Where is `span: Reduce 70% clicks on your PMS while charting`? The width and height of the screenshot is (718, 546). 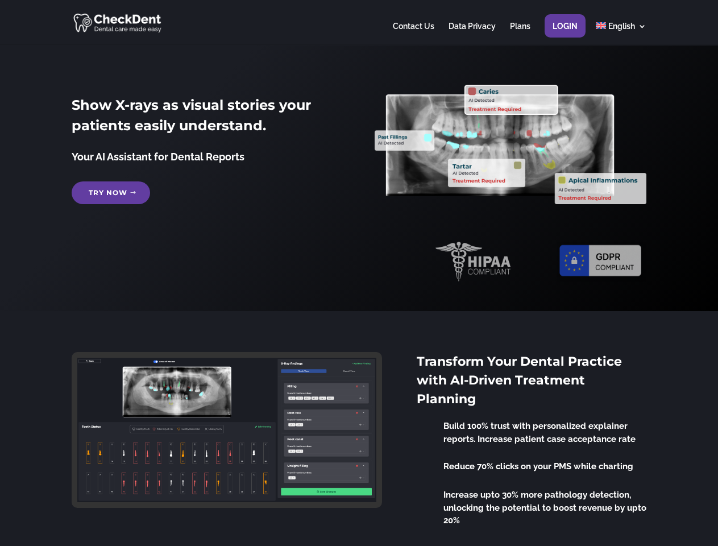 span: Reduce 70% clicks on your PMS while charting is located at coordinates (538, 466).